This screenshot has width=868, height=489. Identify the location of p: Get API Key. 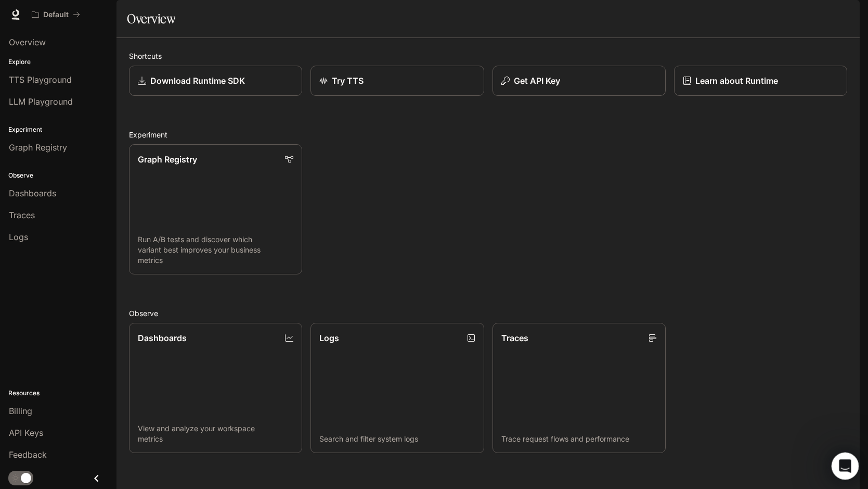
(537, 80).